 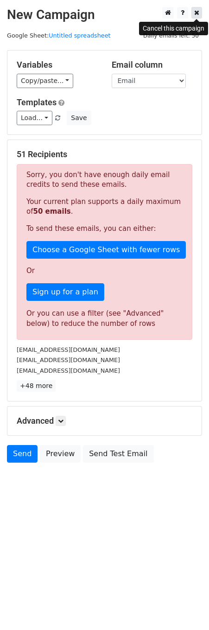 I want to click on small: Google Sheet:, so click(x=59, y=35).